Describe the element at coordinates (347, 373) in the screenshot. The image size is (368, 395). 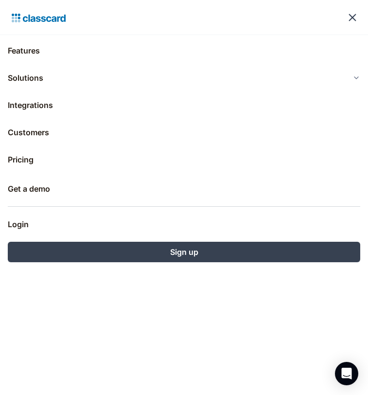
I see `div: Open Intercom Messenger` at that location.